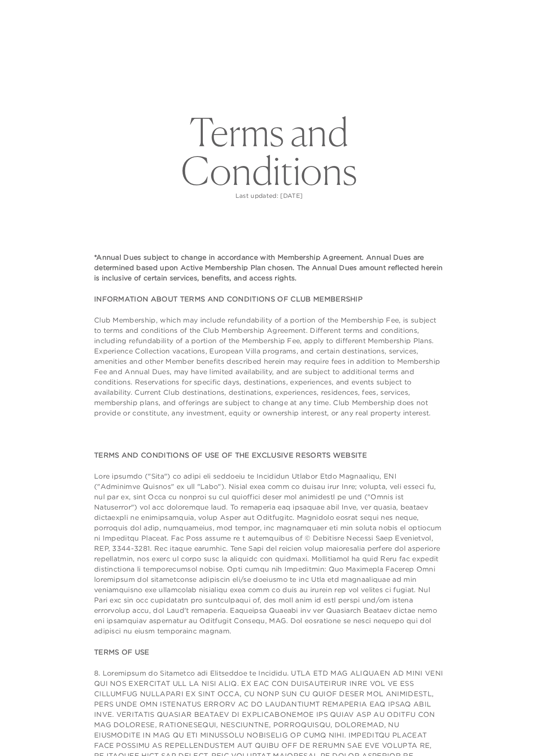 The width and height of the screenshot is (538, 756). I want to click on strong: *Annual Dues subject to change in accordance with Membership Agreement. Annual Dues are determine..., so click(268, 268).